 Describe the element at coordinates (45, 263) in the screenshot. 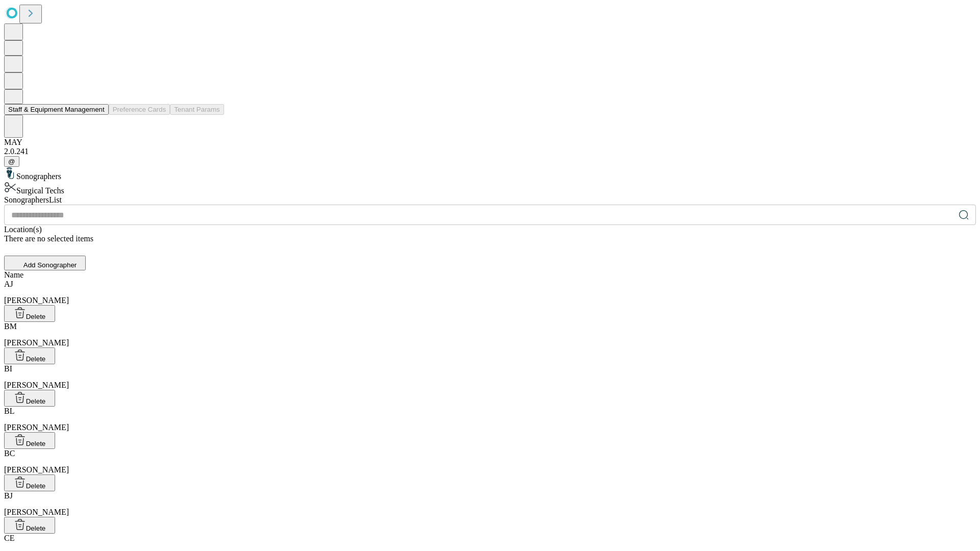

I see `button: Add Sonographer` at that location.